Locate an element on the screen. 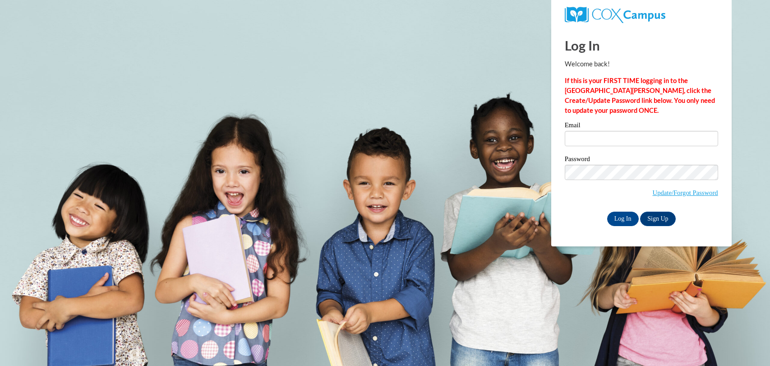  a: Update/Forgot Password is located at coordinates (685, 193).